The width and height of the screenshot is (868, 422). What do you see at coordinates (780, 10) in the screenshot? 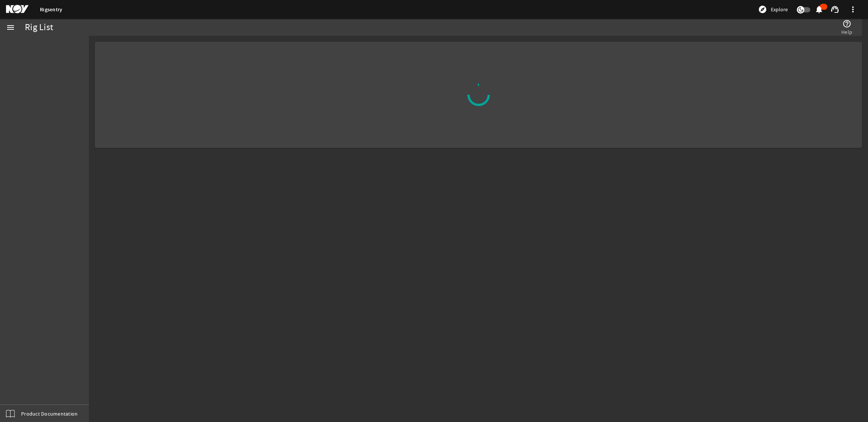
I see `span: Explore` at bounding box center [780, 10].